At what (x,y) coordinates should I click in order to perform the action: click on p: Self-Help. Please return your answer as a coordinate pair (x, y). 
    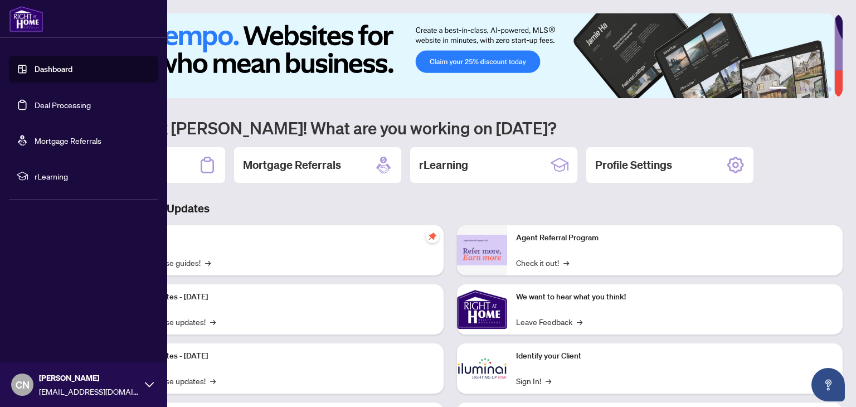
    Looking at the image, I should click on (276, 238).